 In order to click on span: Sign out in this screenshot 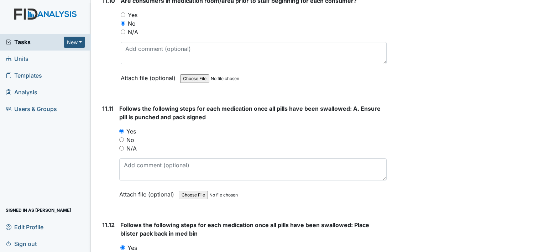, I will do `click(21, 244)`.